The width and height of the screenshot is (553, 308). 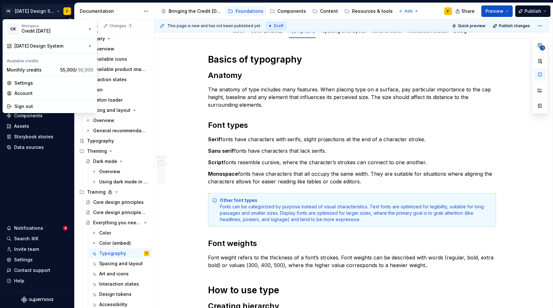 I want to click on div: Sign out, so click(x=54, y=106).